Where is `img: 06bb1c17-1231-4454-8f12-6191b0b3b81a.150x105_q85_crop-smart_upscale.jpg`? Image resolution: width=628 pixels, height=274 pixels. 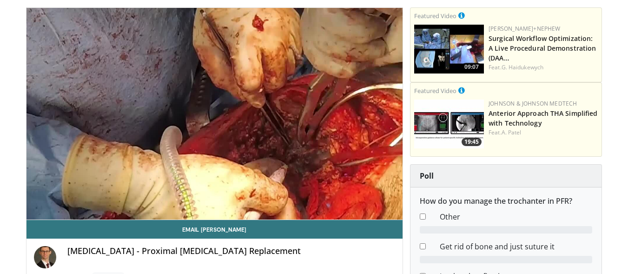 img: 06bb1c17-1231-4454-8f12-6191b0b3b81a.150x105_q85_crop-smart_upscale.jpg is located at coordinates (449, 124).